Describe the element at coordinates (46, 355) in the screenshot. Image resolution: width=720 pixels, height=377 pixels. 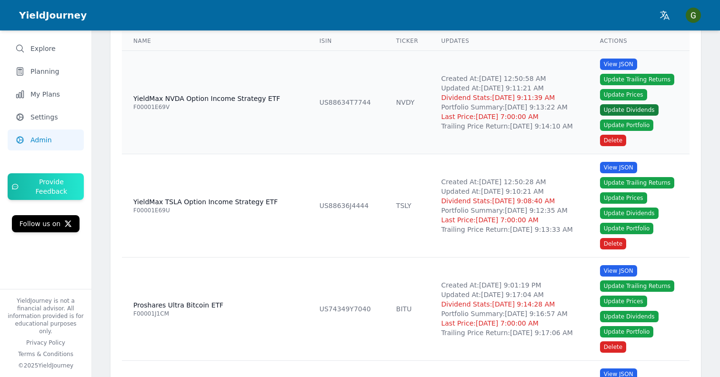
I see `a: Terms & Conditions` at that location.